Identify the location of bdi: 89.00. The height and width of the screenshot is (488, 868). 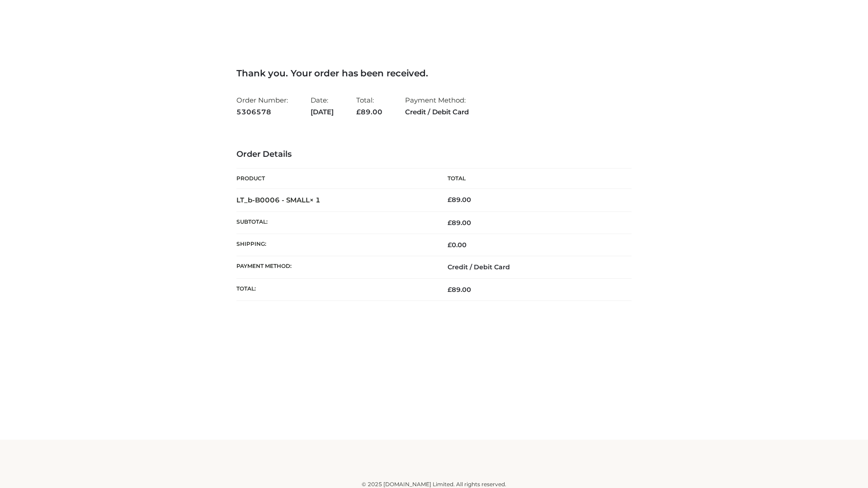
(459, 200).